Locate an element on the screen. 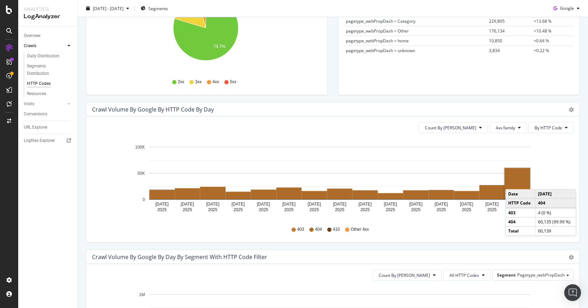 This screenshot has height=308, width=588. a: Segments Distribution is located at coordinates (50, 70).